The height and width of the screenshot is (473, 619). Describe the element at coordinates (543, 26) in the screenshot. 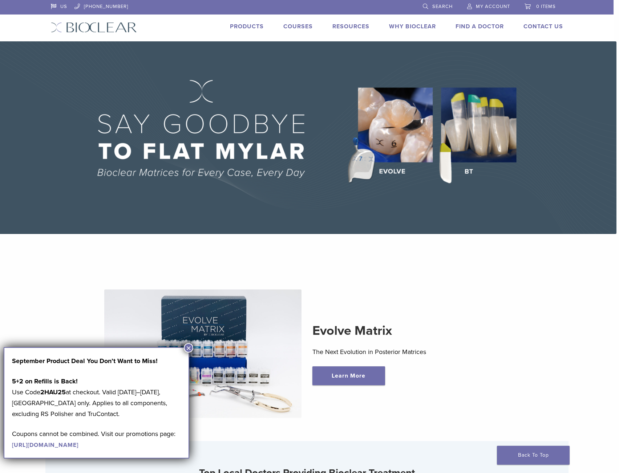

I see `a: Contact Us` at that location.